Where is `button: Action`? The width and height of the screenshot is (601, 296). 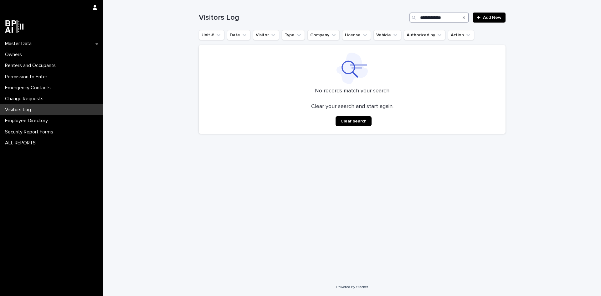
button: Action is located at coordinates (461, 35).